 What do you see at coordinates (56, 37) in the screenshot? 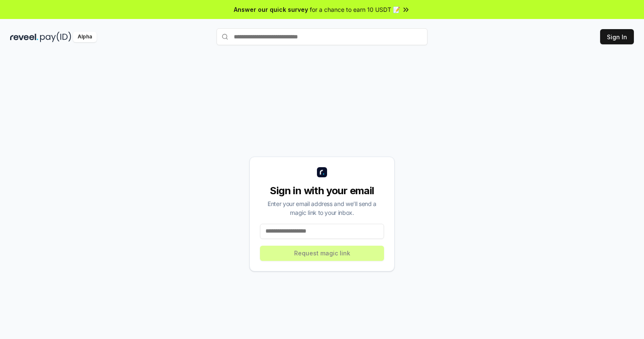
I see `img: pay_id` at bounding box center [56, 37].